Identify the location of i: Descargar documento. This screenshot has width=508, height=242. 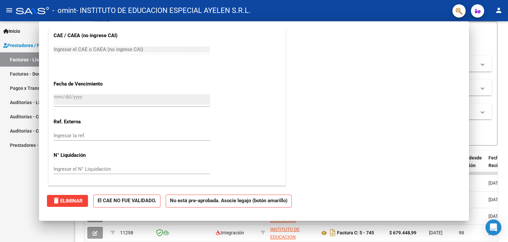
(333, 232).